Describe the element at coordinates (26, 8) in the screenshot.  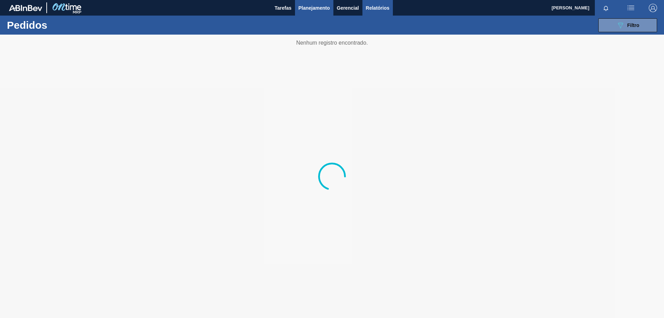
I see `img: TNhmsLtSVTkK8tSr43FrP2fwEKptu5GPRR3wAAAABJRU5ErkJggg==` at that location.